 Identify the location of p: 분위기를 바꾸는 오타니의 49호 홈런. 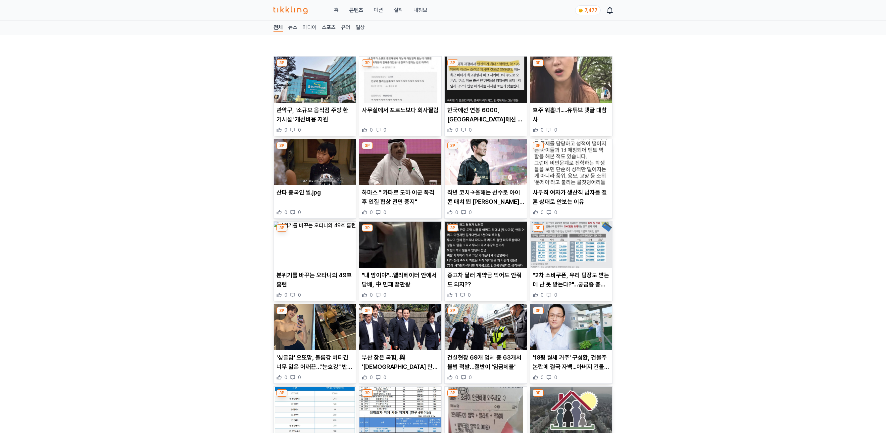
(315, 280).